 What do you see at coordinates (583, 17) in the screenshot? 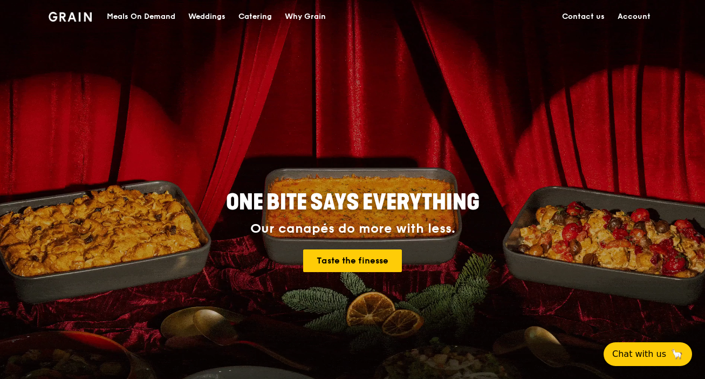
I see `a: Contact us` at bounding box center [583, 17].